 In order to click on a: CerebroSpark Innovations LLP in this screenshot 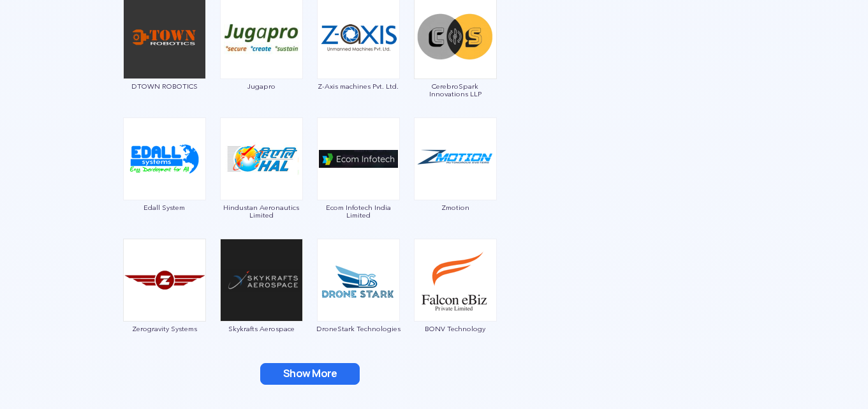, I will do `click(455, 64)`.